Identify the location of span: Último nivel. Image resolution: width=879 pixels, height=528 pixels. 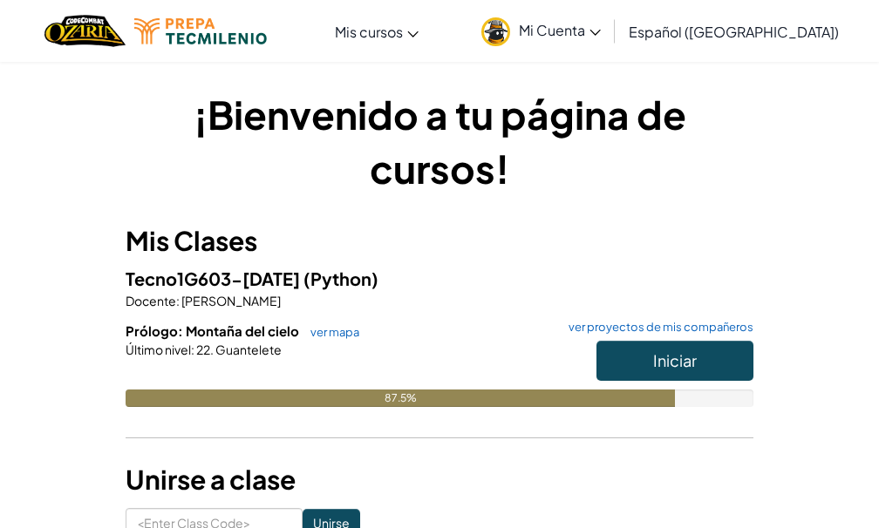
(158, 350).